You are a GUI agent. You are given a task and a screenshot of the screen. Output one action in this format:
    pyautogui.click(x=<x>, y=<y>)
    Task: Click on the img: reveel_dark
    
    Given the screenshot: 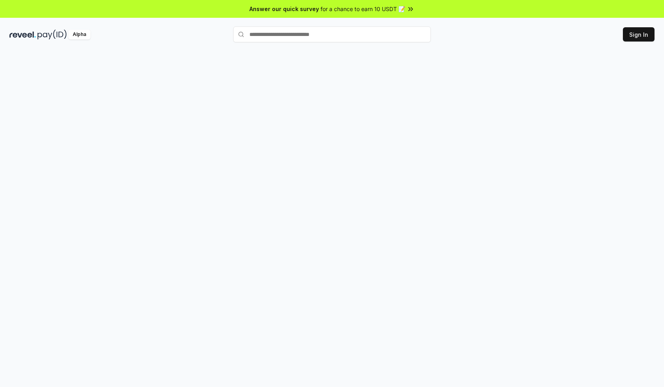 What is the action you would take?
    pyautogui.click(x=23, y=34)
    